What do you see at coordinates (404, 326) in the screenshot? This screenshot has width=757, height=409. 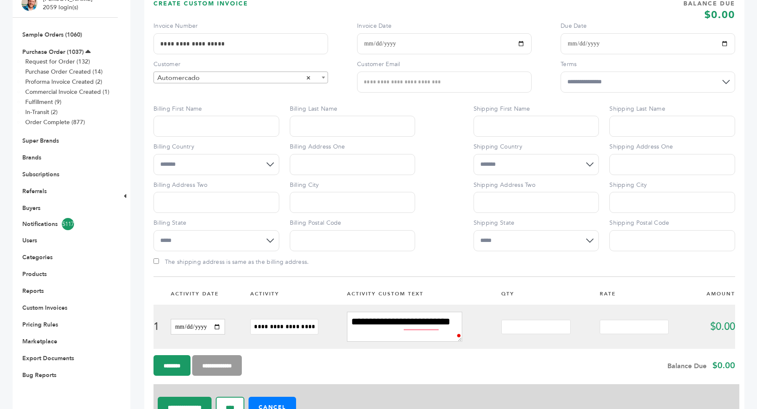 I see `textarea: To enrich screen reader interactions, please activate Accessibility in Grammarly extension settings` at bounding box center [404, 326].